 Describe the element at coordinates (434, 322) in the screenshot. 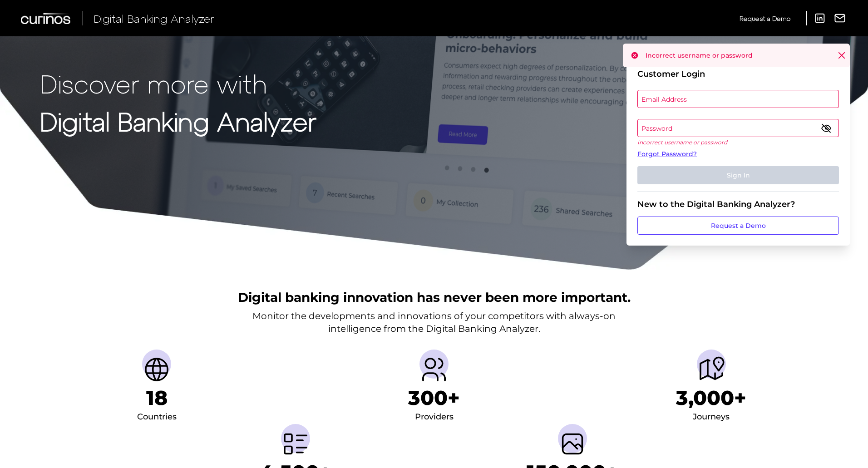

I see `p: Monitor the developments and innovations of your competitors with always-on intelligence from the...` at that location.